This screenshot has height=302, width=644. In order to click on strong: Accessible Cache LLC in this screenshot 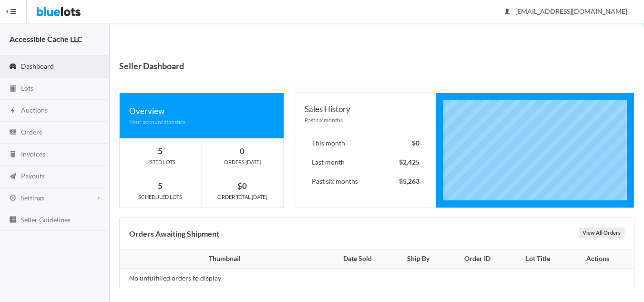, I will do `click(46, 39)`.